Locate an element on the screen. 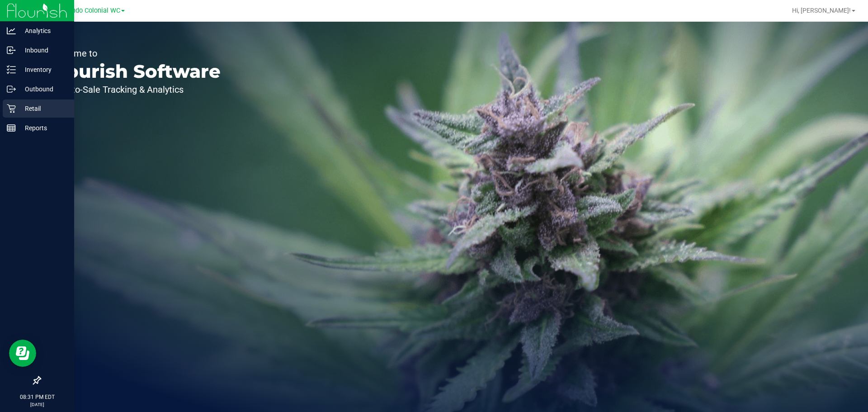 The image size is (868, 412). inline-svg: Inbound is located at coordinates (12, 50).